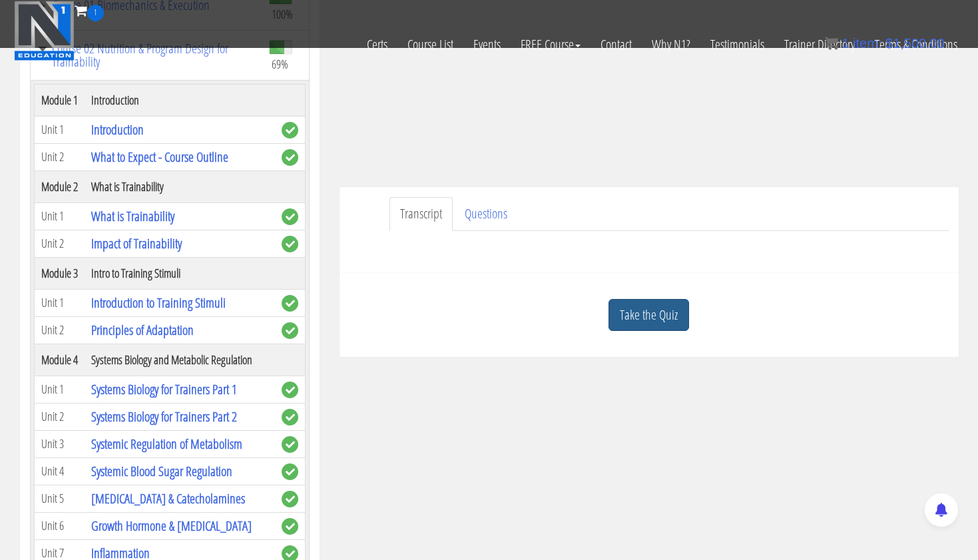  Describe the element at coordinates (487, 45) in the screenshot. I see `a: Events` at that location.